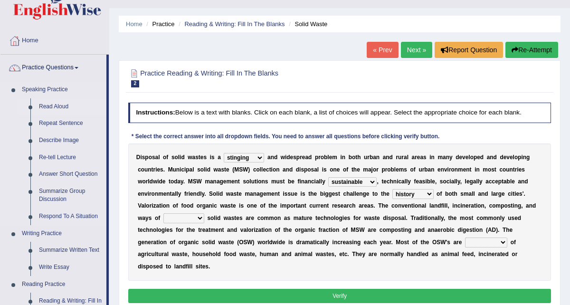  I want to click on a: Describe Image, so click(70, 141).